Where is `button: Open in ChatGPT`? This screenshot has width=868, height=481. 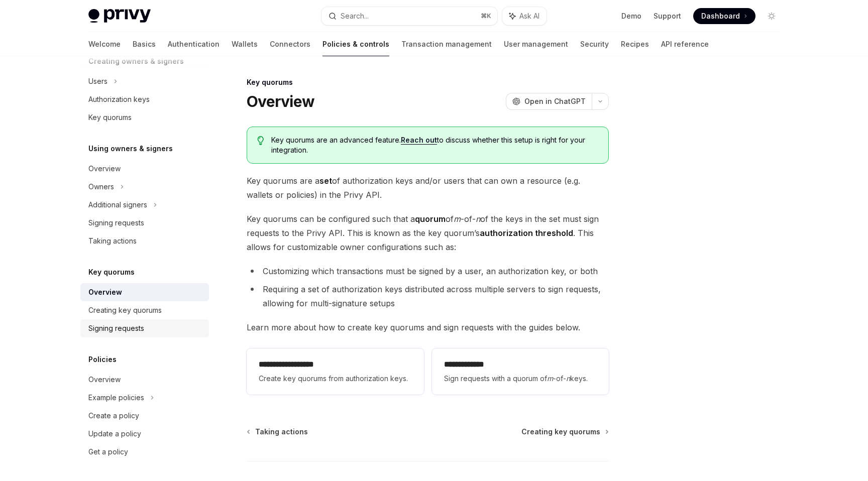 button: Open in ChatGPT is located at coordinates (549, 102).